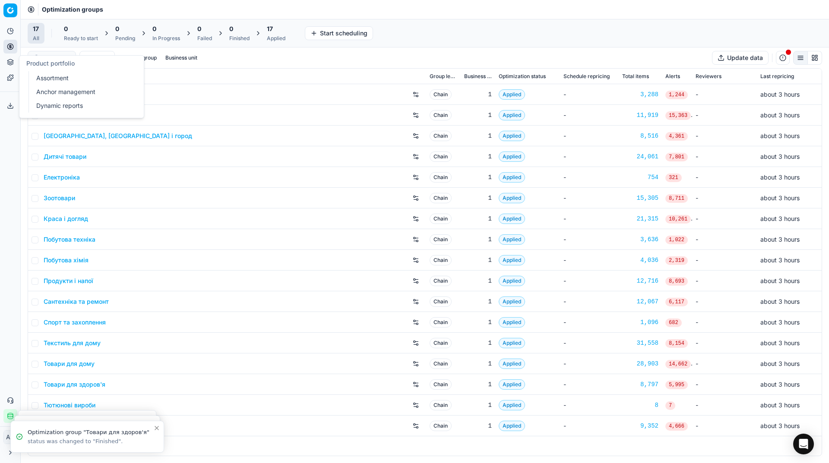 The width and height of the screenshot is (829, 463). I want to click on span: 17, so click(270, 29).